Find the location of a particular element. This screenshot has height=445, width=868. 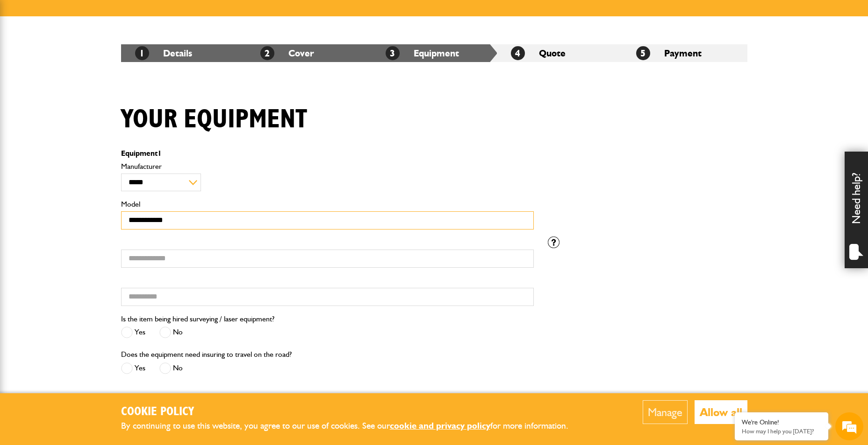

input: Enter your phone number is located at coordinates (91, 152).